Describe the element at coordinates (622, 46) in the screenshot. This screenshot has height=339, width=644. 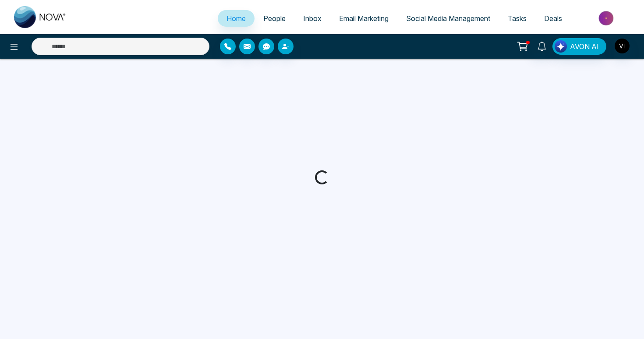
I see `img: User Avatar` at that location.